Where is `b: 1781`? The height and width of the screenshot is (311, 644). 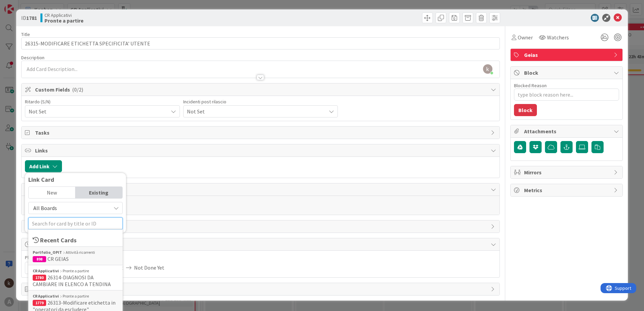
b: 1781 is located at coordinates (32, 18).